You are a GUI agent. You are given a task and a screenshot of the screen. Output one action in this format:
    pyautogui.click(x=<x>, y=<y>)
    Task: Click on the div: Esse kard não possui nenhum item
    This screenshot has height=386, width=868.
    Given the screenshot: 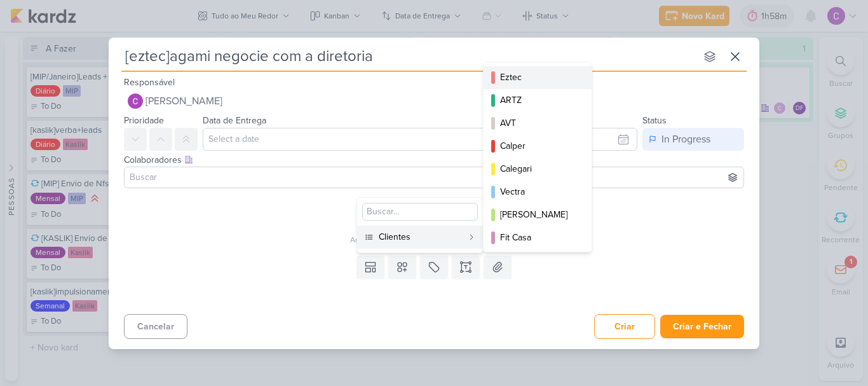 What is the action you would take?
    pyautogui.click(x=438, y=226)
    